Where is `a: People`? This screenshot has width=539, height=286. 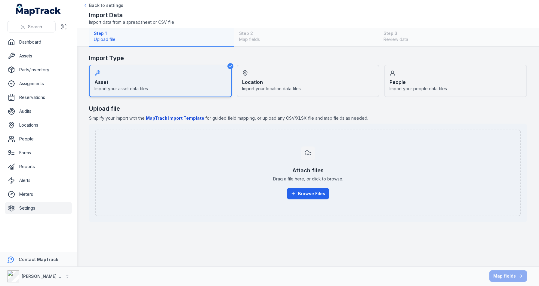
a: People is located at coordinates (38, 139).